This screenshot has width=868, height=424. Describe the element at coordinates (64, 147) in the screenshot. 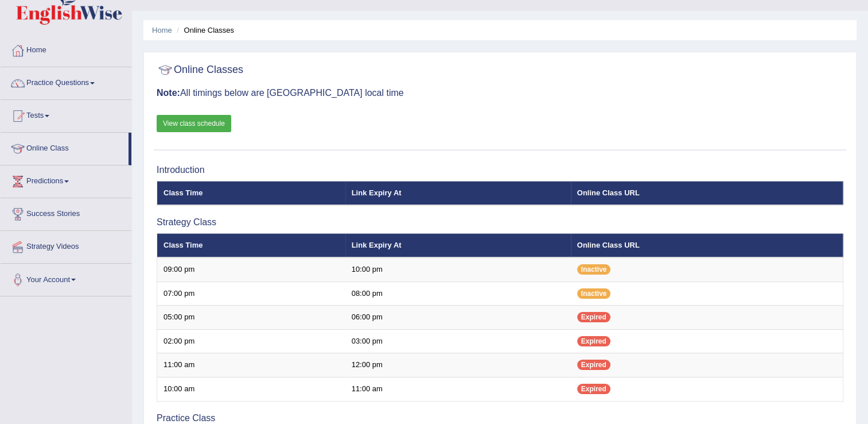

I see `a: Online Class` at that location.